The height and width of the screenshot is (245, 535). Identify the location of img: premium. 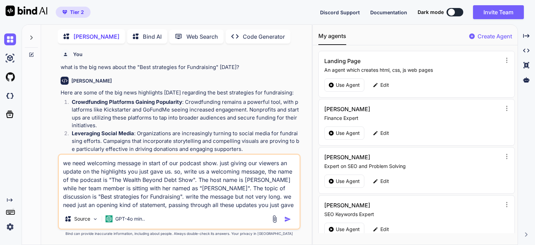
(65, 12).